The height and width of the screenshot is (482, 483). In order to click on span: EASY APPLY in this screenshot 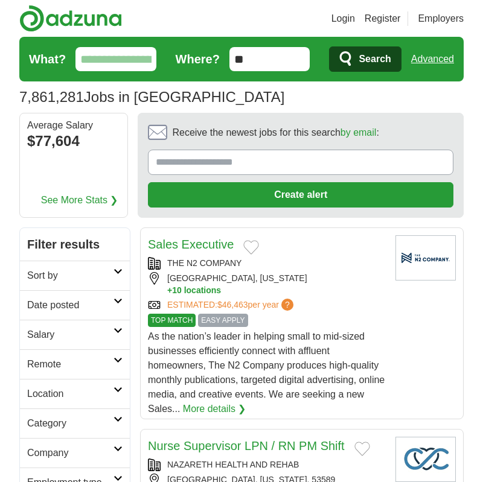, I will do `click(223, 320)`.